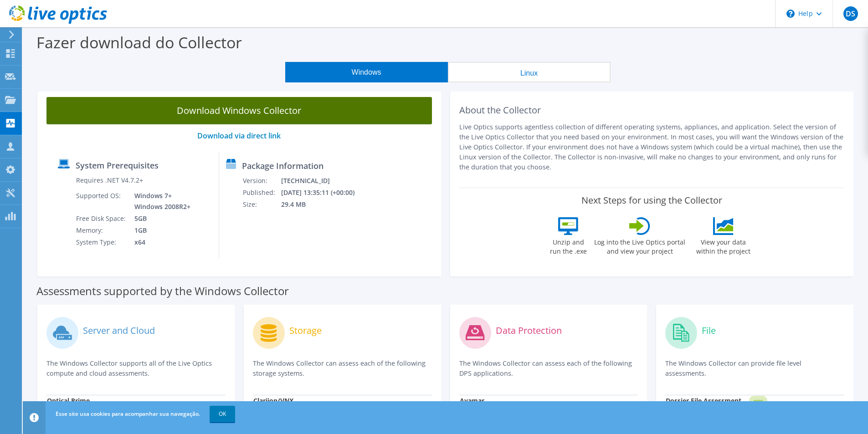 The width and height of the screenshot is (868, 434). I want to click on a: Download Windows Collector, so click(239, 110).